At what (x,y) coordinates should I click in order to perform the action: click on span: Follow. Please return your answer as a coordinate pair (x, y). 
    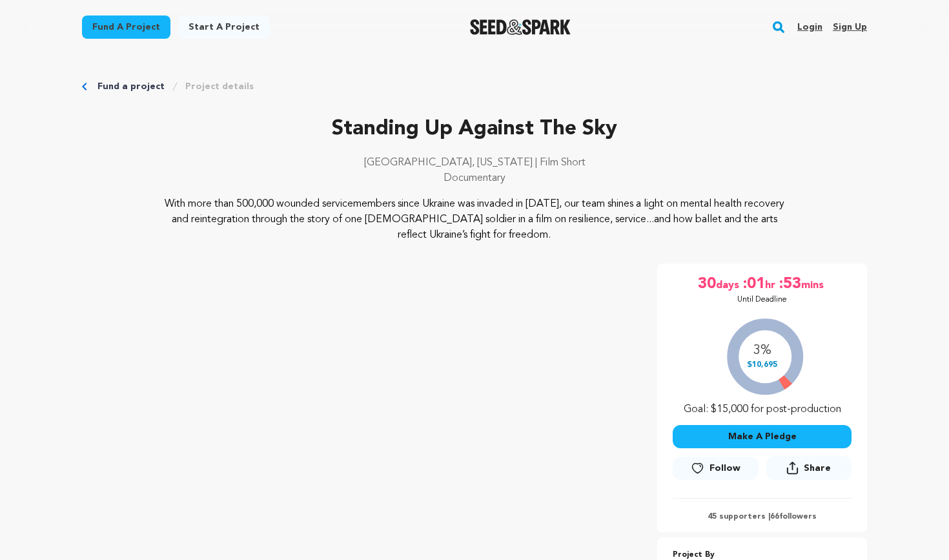
    Looking at the image, I should click on (725, 468).